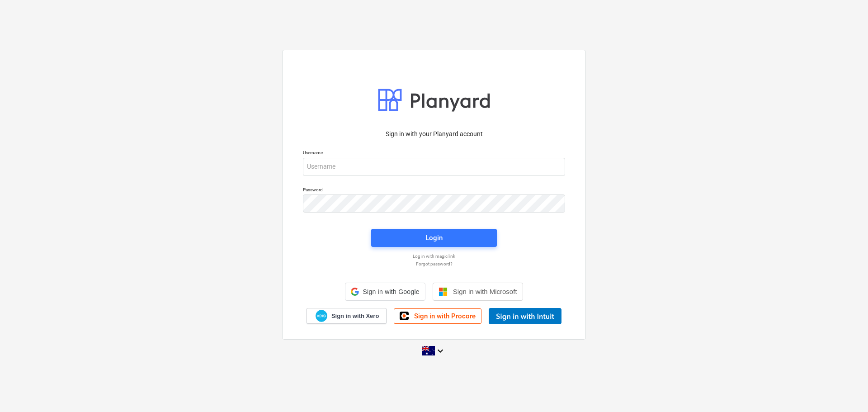 The width and height of the screenshot is (868, 412). I want to click on a: Sign in with Xero, so click(347, 316).